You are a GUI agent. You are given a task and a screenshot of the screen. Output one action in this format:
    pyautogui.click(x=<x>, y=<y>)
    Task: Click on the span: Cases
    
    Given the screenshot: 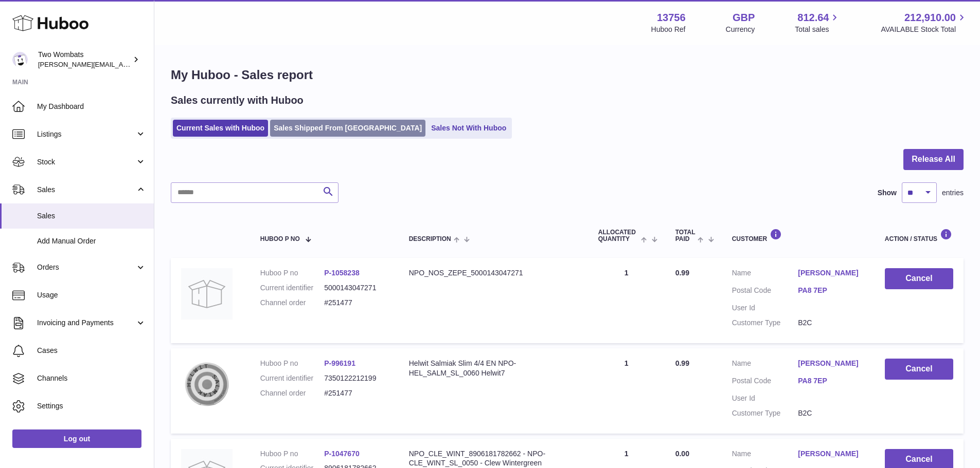 What is the action you would take?
    pyautogui.click(x=92, y=350)
    